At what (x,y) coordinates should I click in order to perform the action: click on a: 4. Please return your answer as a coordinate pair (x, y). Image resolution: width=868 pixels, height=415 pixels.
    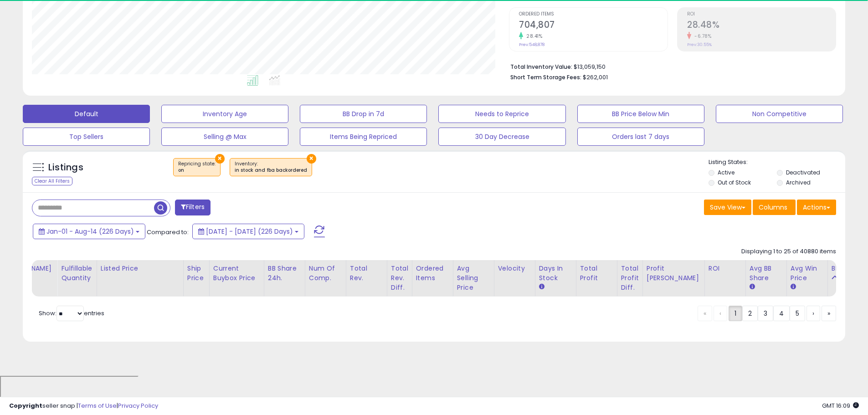
    Looking at the image, I should click on (782, 314).